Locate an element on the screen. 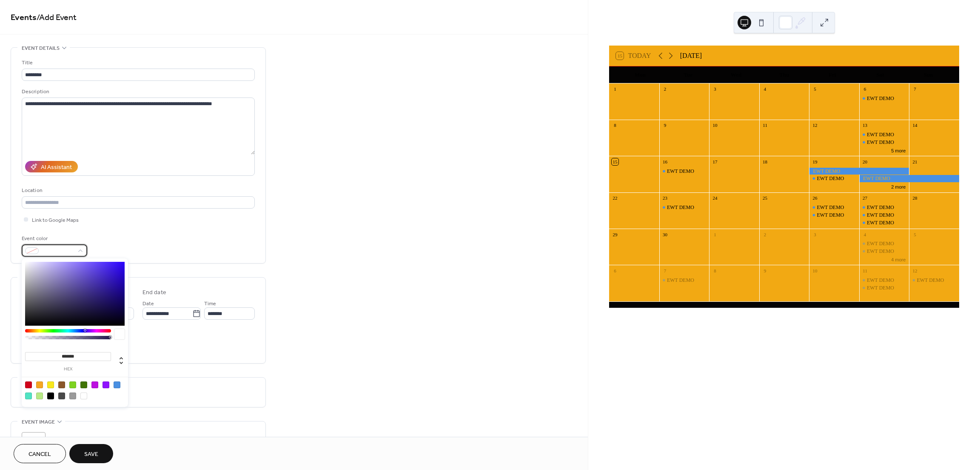 The image size is (980, 470). div: #FFFFFF is located at coordinates (84, 396).